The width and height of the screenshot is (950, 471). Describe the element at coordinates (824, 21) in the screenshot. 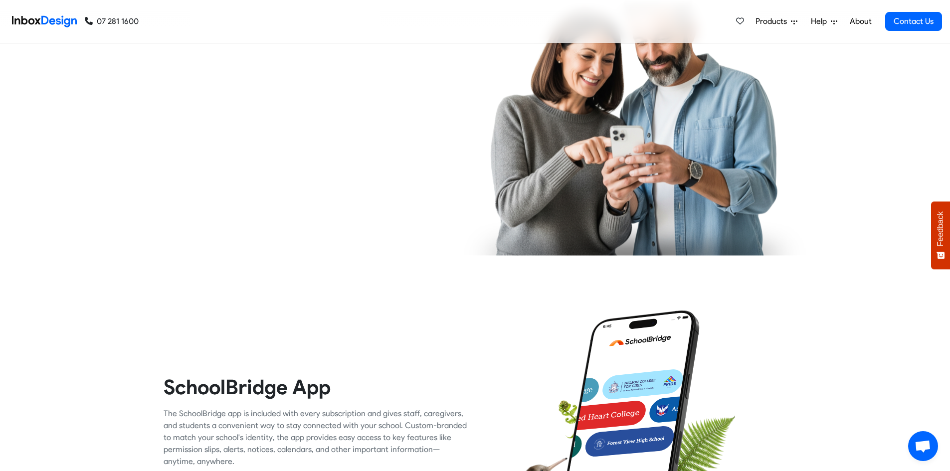

I see `a: Help` at that location.